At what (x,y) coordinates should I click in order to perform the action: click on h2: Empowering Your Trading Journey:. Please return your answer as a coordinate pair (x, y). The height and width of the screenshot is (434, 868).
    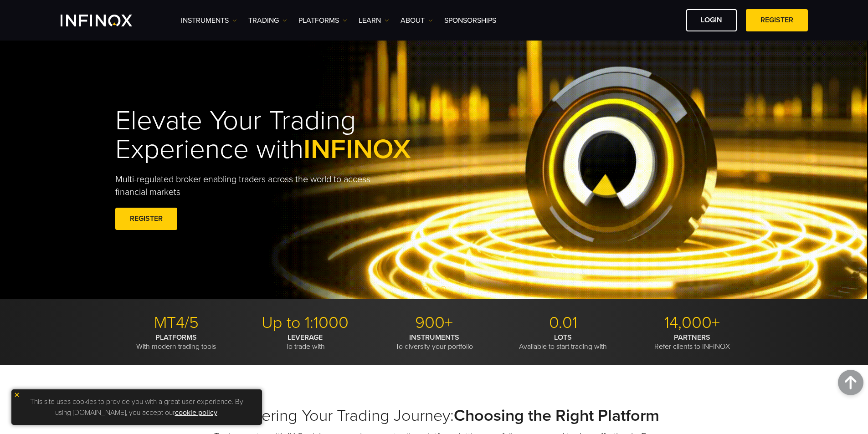
    Looking at the image, I should click on (434, 416).